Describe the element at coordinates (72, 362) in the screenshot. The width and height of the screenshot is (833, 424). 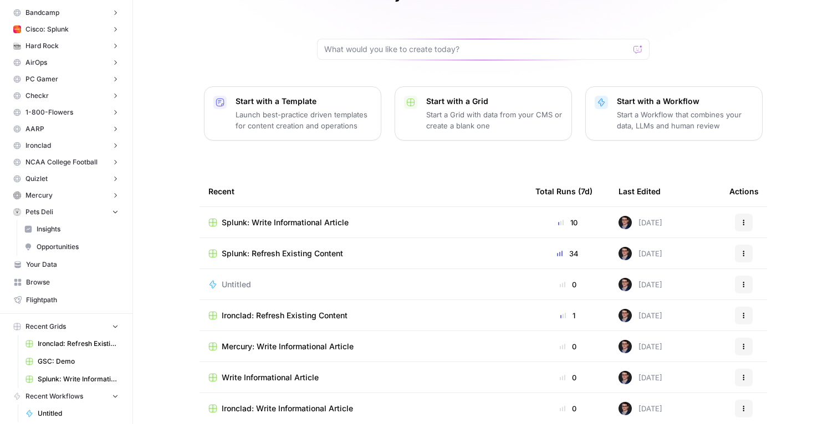
I see `a: GSC: Demo` at that location.